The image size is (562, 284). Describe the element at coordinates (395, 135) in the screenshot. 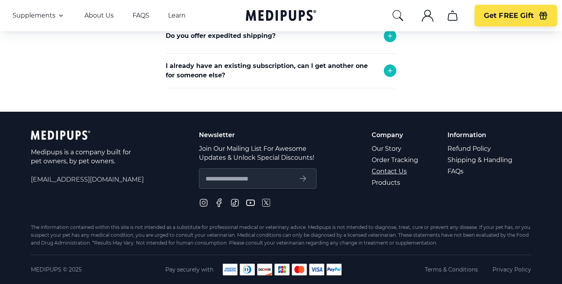

I see `p: Company` at that location.